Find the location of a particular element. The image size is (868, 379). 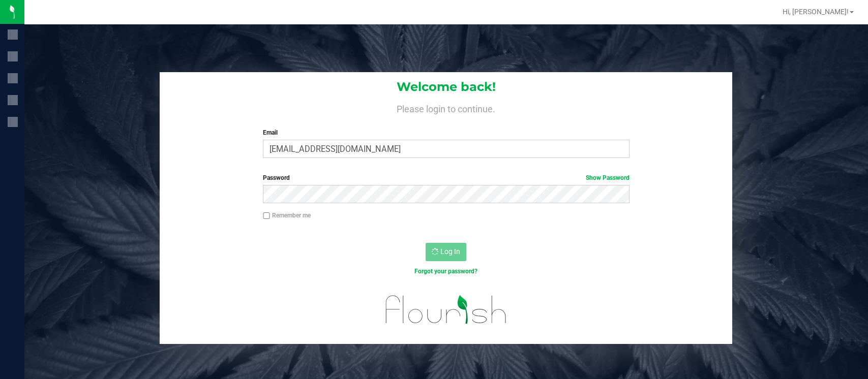

span: Password is located at coordinates (276, 178).